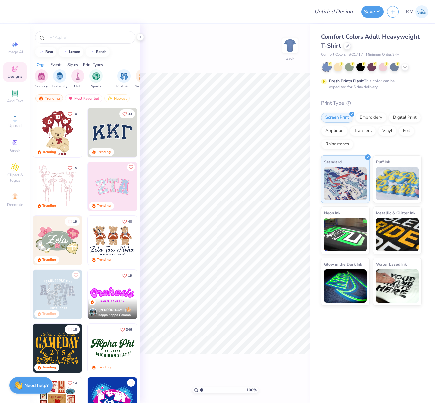  I want to click on img: Metallic & Glitter Ink, so click(397, 235).